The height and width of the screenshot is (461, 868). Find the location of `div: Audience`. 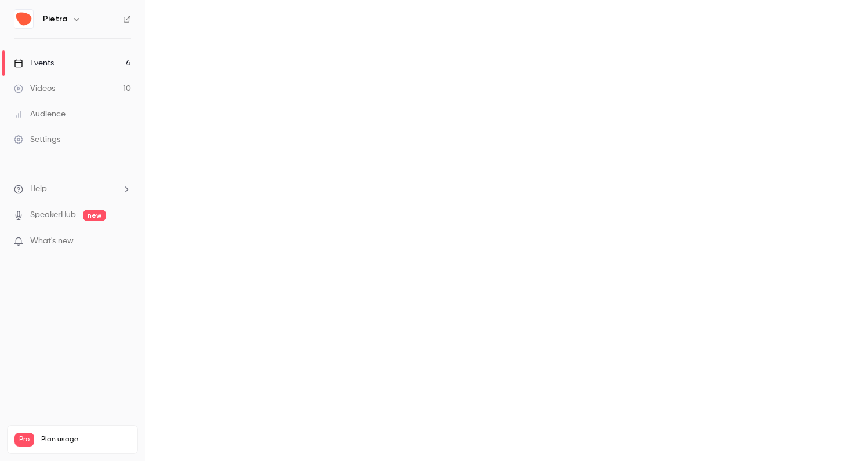

div: Audience is located at coordinates (39, 114).